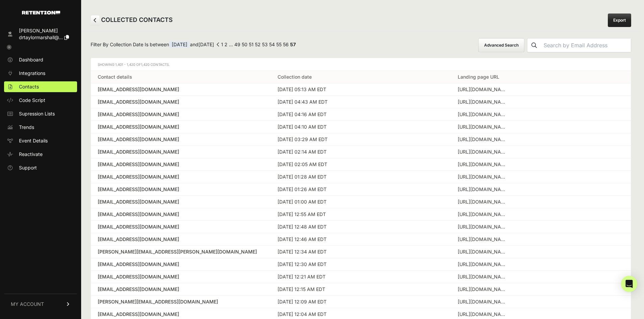  Describe the element at coordinates (41, 304) in the screenshot. I see `a: MY ACCOUNT` at that location.